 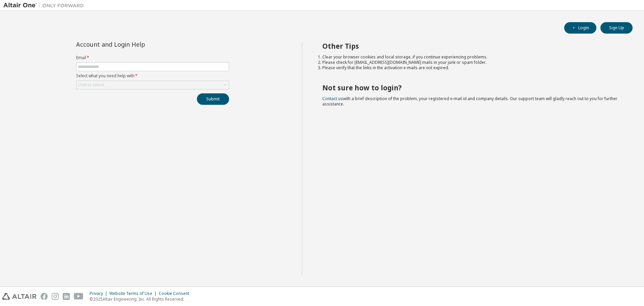 What do you see at coordinates (470, 101) in the screenshot?
I see `span: with a brief description of the problem, your registered e-mail id and company details. Our suppo...` at bounding box center [470, 101].